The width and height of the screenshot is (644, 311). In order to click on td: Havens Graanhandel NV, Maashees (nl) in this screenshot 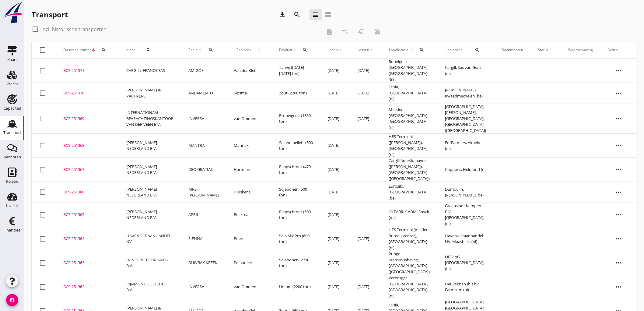, I will do `click(466, 239)`.